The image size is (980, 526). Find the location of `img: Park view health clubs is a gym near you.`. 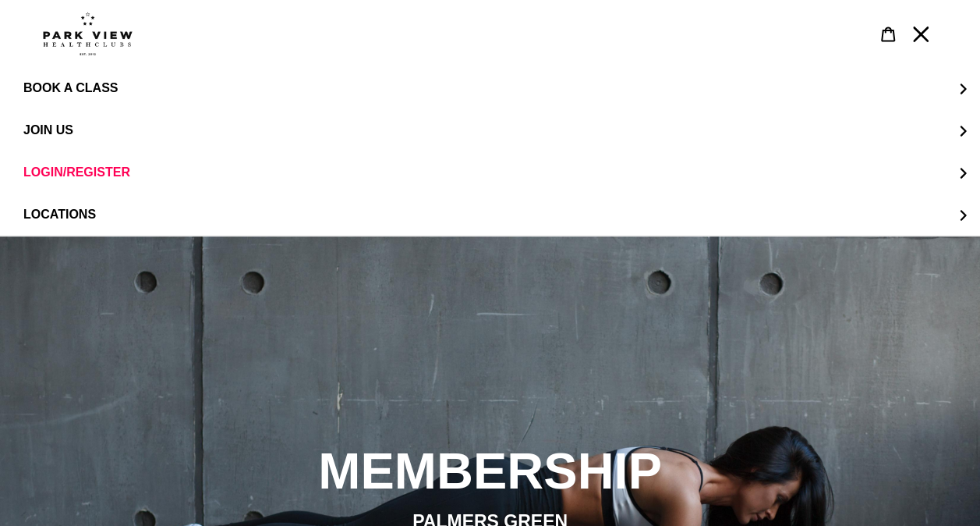

img: Park view health clubs is a gym near you. is located at coordinates (88, 34).